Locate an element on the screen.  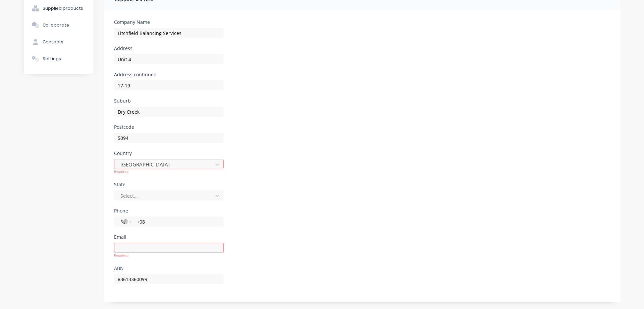
div: Supplied products is located at coordinates (63, 9).